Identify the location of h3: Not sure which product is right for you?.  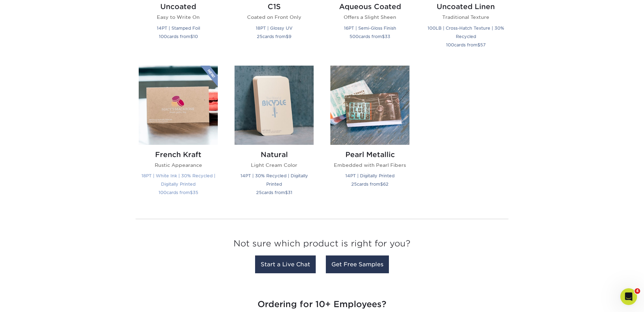
(322, 245).